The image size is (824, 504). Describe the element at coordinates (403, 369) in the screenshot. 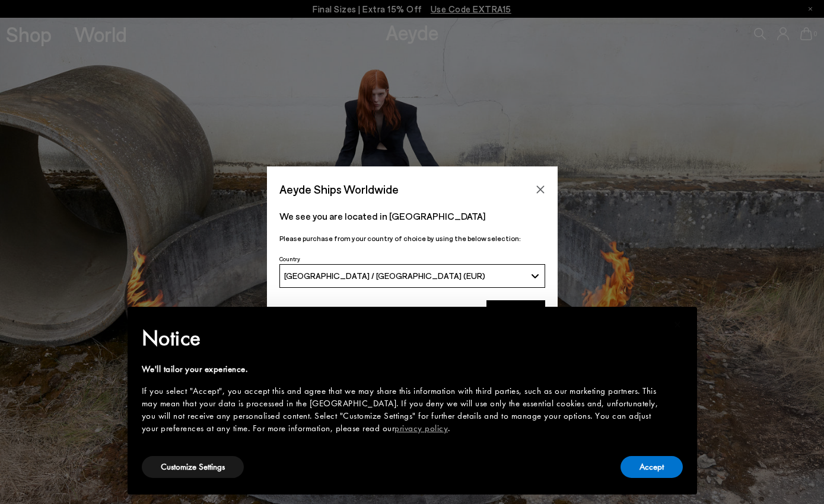

I see `div: We'll tailor your experience.` at that location.